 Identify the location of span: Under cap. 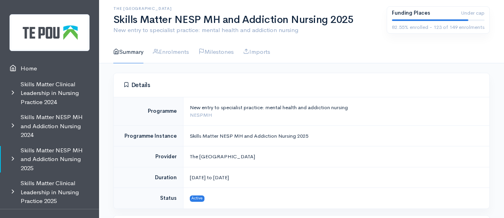
(473, 13).